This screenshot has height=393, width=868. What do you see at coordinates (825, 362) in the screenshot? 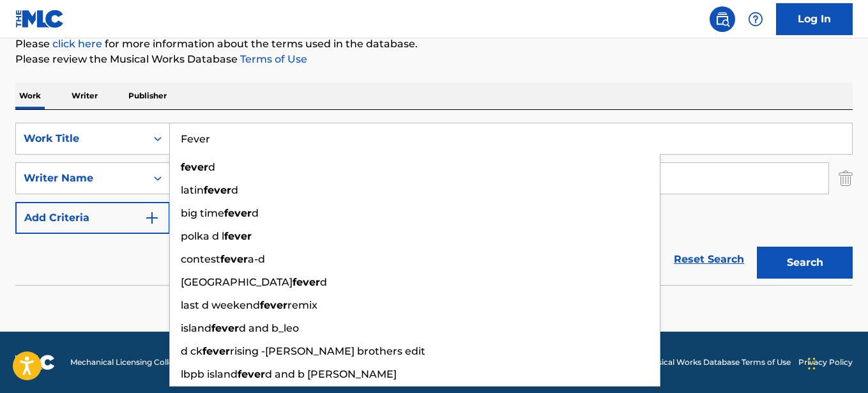
I see `a: Privacy Policy` at bounding box center [825, 362].